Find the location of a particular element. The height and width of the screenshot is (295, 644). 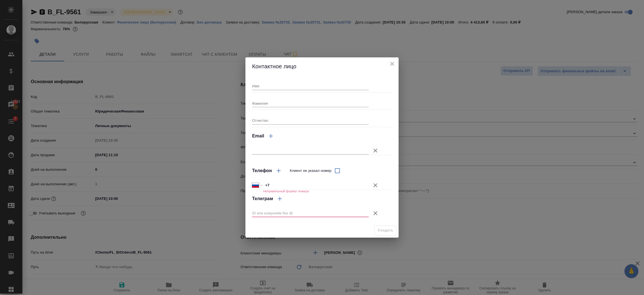

input: ID или юзернейм без @ is located at coordinates (310, 214).